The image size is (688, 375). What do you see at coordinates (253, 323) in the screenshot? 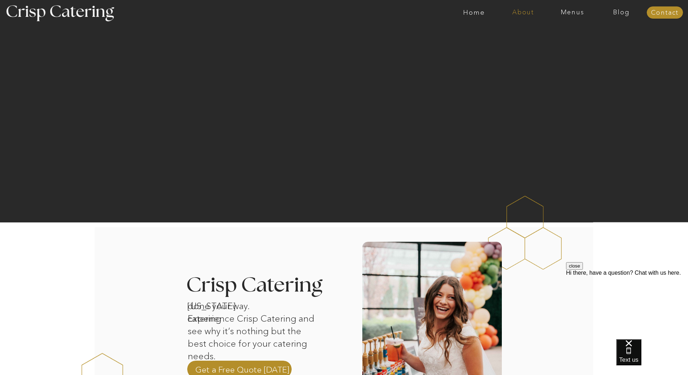
I see `p: done your way. Experience Crisp Catering and see why it’s nothing but the best choice for your ca...` at bounding box center [253, 323].